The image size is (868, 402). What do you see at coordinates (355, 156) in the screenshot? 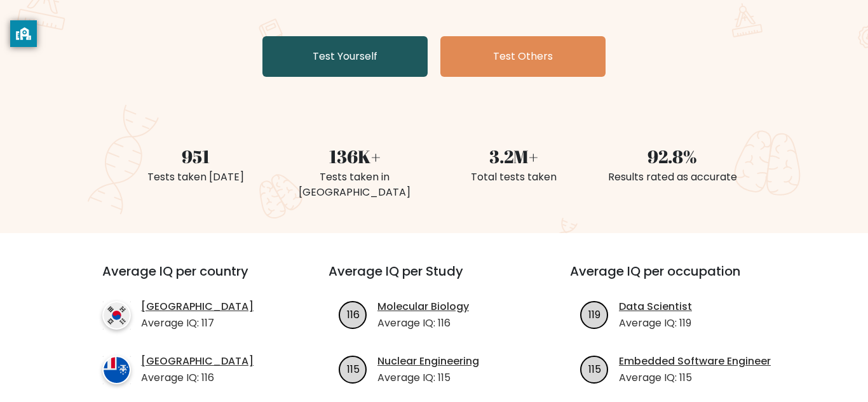
I see `div: 136K+` at bounding box center [355, 156].